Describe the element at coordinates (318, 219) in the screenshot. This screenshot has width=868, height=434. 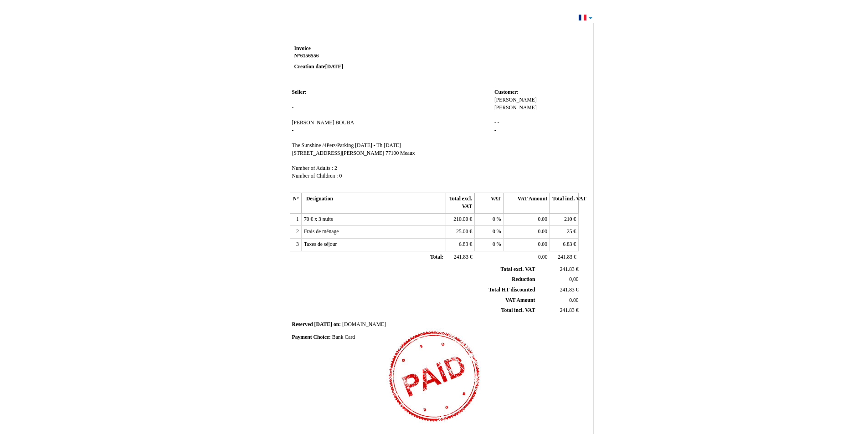
I see `span: 70 € x 3 nuits` at that location.